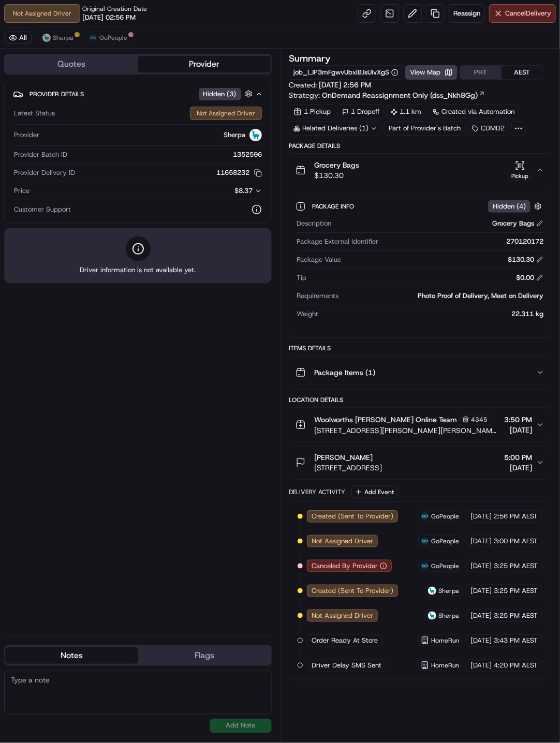 The image size is (560, 743). Describe the element at coordinates (34, 113) in the screenshot. I see `span: Latest Status` at that location.